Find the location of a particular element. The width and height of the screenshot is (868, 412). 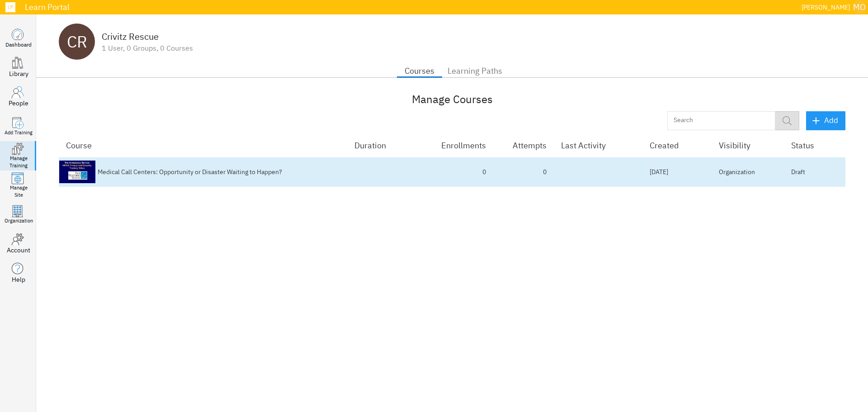

div: Add Training is located at coordinates (19, 133).